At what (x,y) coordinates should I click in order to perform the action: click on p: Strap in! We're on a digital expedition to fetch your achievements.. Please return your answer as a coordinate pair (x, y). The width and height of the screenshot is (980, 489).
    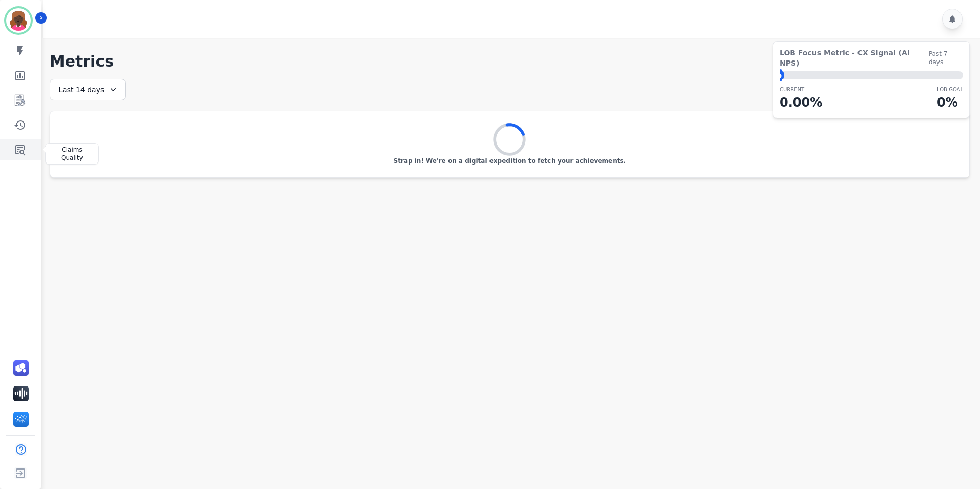
    Looking at the image, I should click on (510, 161).